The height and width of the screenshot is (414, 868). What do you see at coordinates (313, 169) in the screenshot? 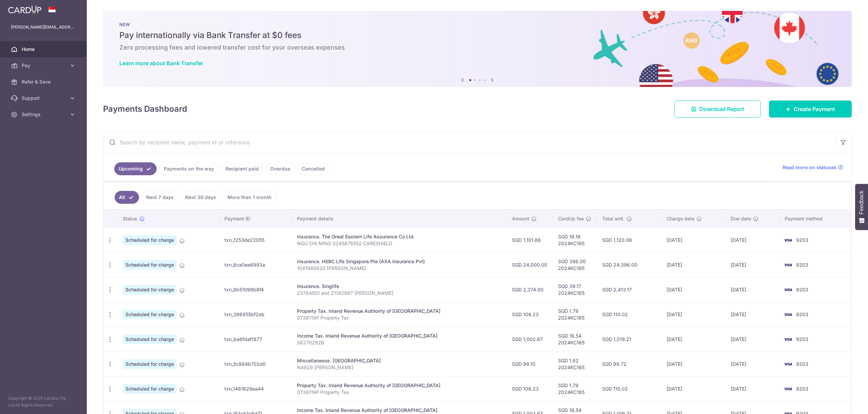
I see `a: Cancelled` at bounding box center [313, 169].